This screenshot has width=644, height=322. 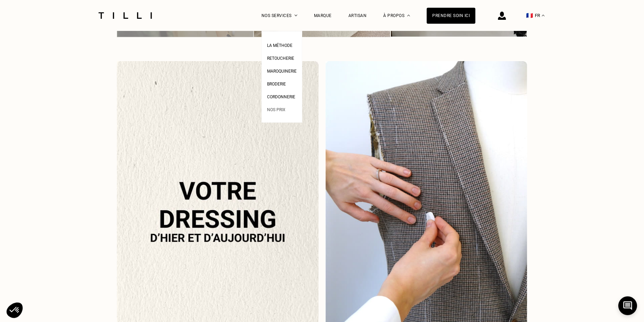 I want to click on span: Nos prix, so click(x=276, y=110).